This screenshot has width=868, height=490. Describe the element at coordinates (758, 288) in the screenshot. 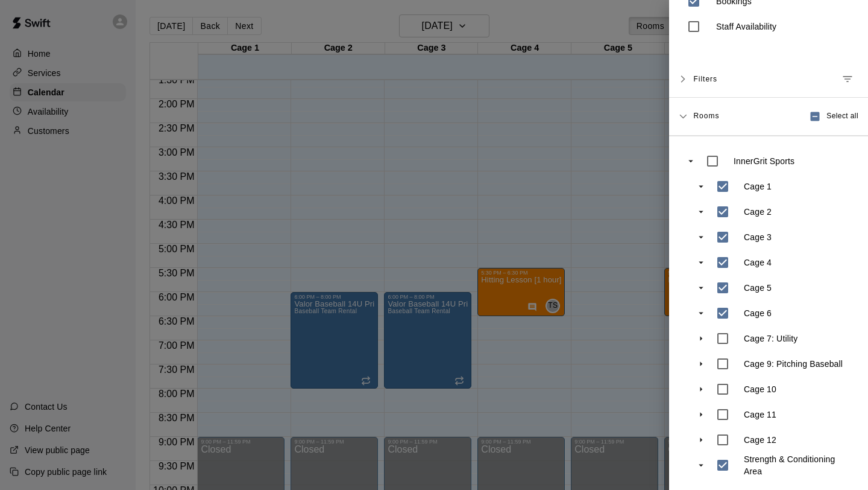

I see `p: Cage 5` at that location.